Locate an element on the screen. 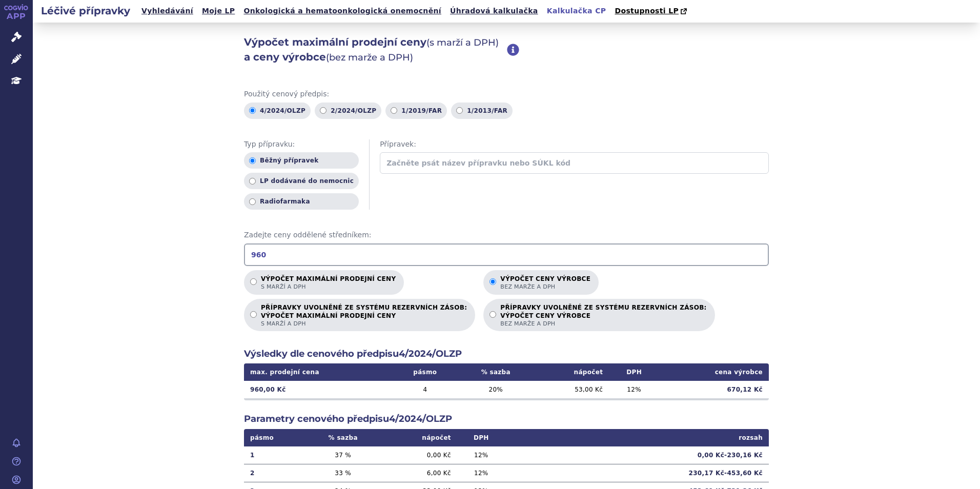  span: Dostupnosti LP is located at coordinates (646, 11).